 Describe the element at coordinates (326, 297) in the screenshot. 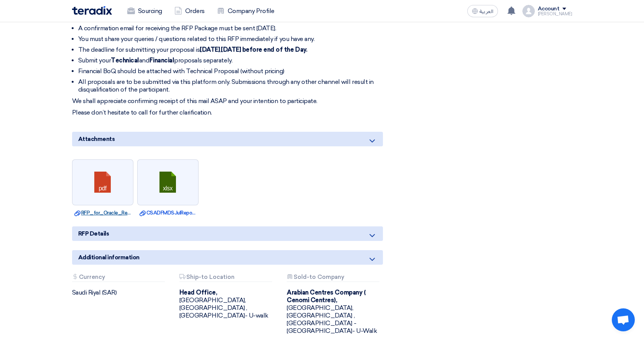

I see `b: Arabian Centres Company ( Cenomi Centres),` at that location.